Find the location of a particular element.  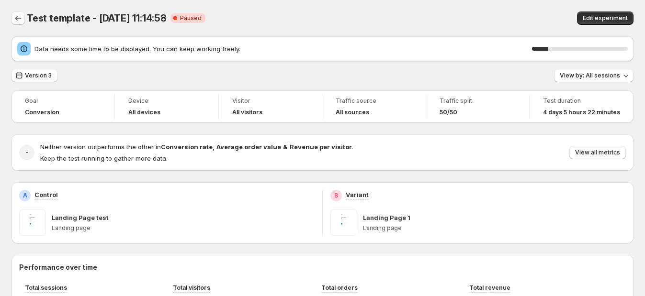

span: Visitor is located at coordinates (270, 101).